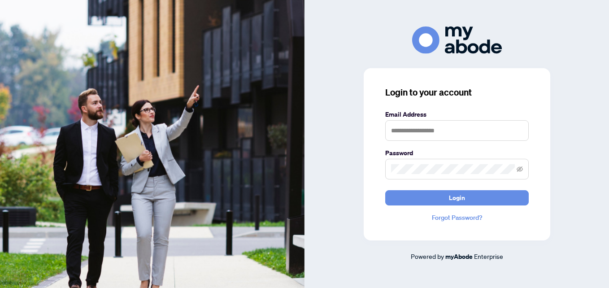 The width and height of the screenshot is (609, 288). Describe the element at coordinates (427, 256) in the screenshot. I see `span: Powered by` at that location.